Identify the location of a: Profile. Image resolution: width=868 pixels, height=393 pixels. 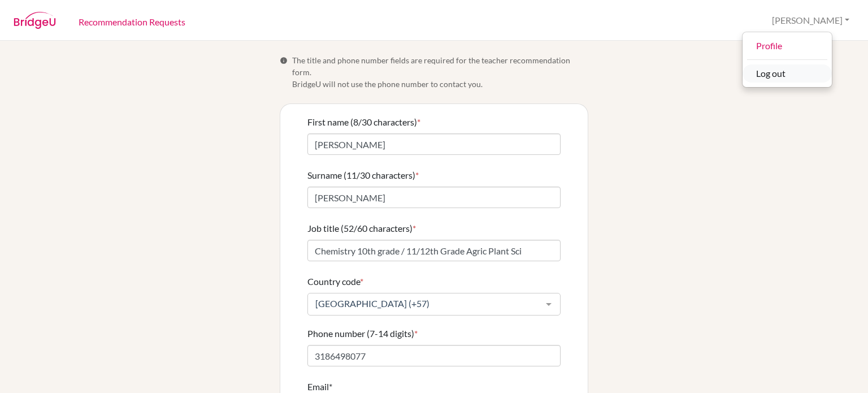
(787, 46).